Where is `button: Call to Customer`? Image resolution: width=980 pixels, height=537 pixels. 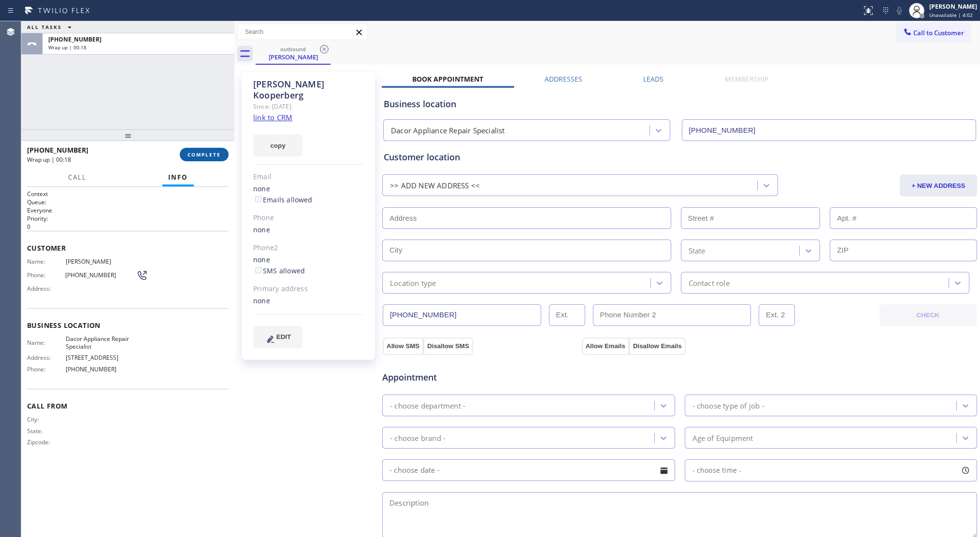
button: Call to Customer is located at coordinates (933, 33).